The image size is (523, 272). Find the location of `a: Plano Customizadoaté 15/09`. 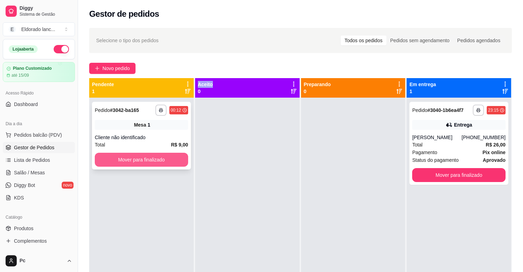

a: Plano Customizadoaté 15/09 is located at coordinates (39, 72).